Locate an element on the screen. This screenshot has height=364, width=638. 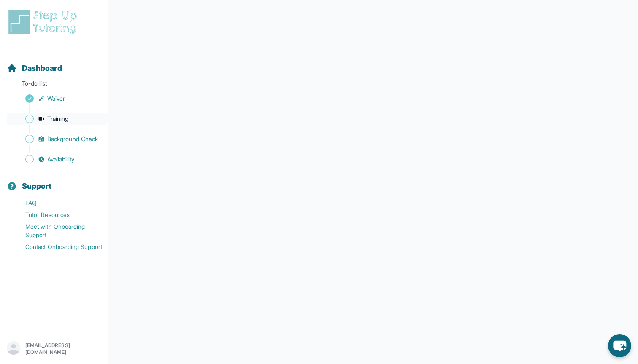
button: Support is located at coordinates (54, 182).